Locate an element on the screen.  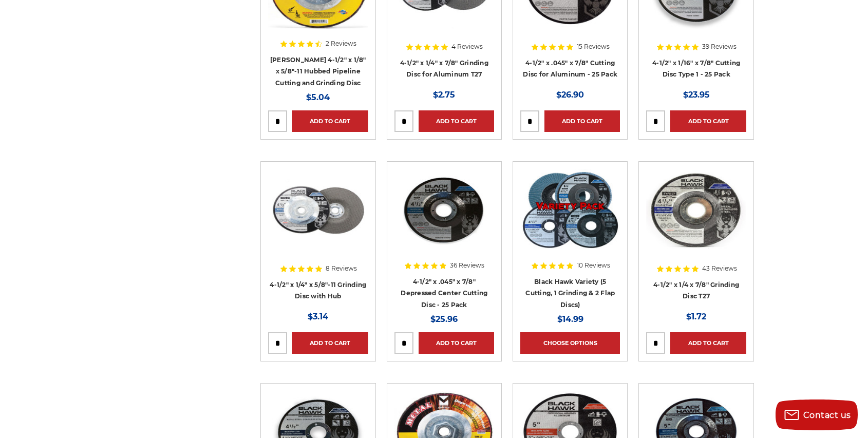
span: $23.95 is located at coordinates (697, 94).